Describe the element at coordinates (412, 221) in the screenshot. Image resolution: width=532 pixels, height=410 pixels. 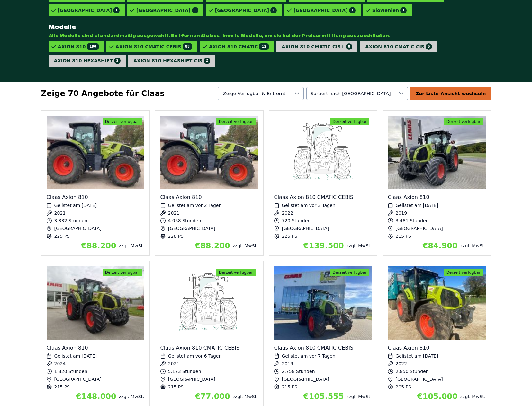
I see `span: 3.481 Stunden` at that location.